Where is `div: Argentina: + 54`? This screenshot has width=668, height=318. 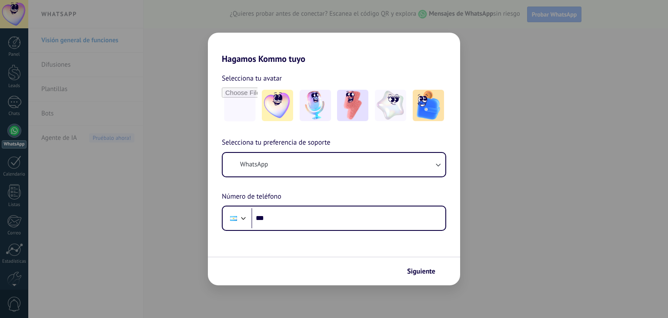 div: Argentina: + 54 is located at coordinates (234, 218).